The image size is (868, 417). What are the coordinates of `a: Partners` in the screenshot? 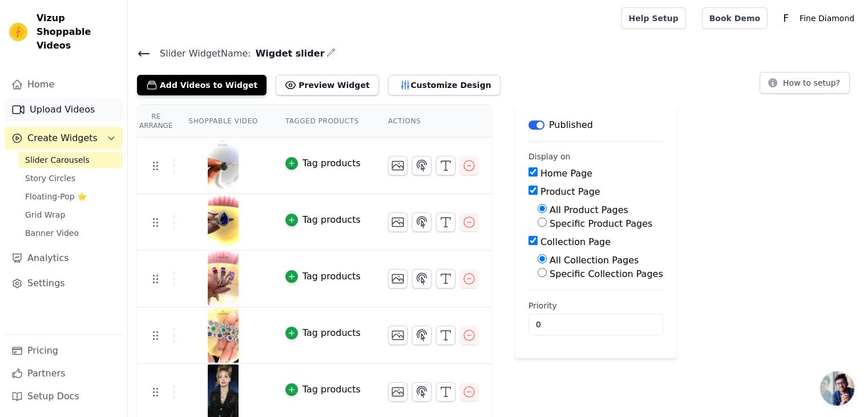 It's located at (63, 373).